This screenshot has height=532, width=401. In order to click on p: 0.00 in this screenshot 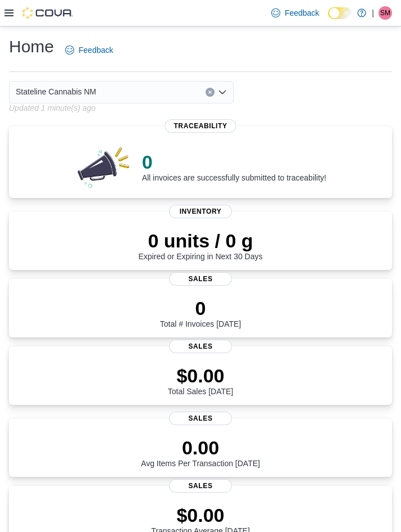, I will do `click(201, 448)`.